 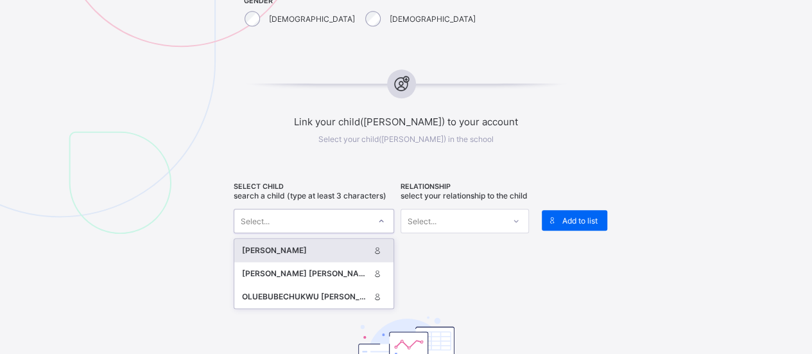 I want to click on span: Add to list, so click(x=580, y=220).